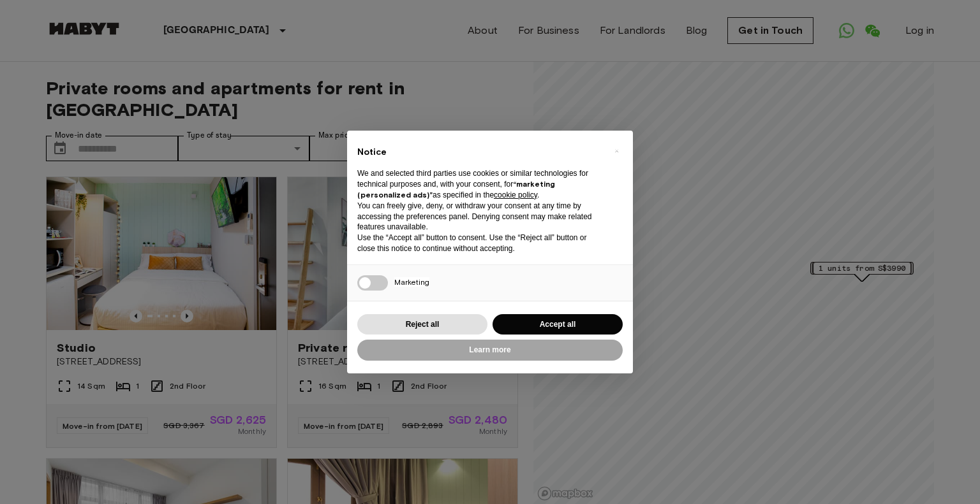 This screenshot has width=980, height=504. Describe the element at coordinates (480, 152) in the screenshot. I see `h2: Notice` at that location.